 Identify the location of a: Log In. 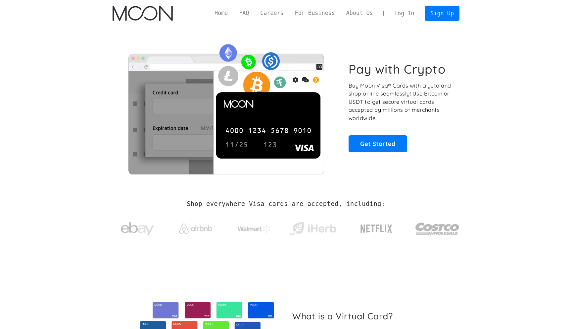
(404, 13).